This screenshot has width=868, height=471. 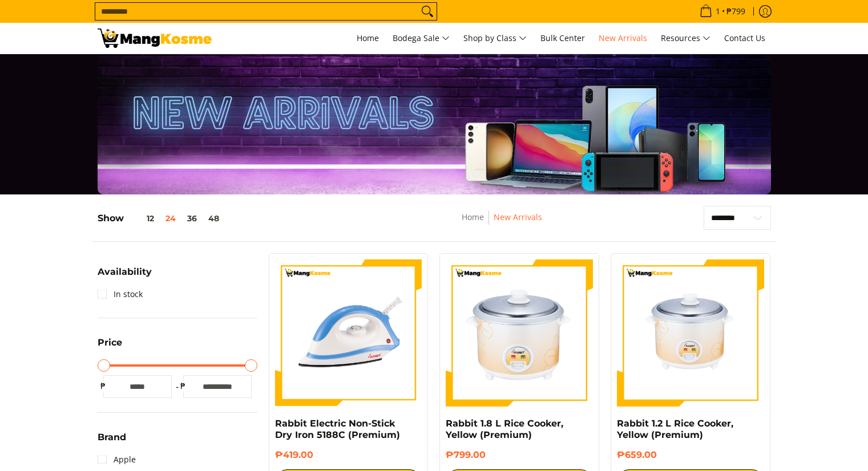 What do you see at coordinates (112, 438) in the screenshot?
I see `span: Brand` at bounding box center [112, 438].